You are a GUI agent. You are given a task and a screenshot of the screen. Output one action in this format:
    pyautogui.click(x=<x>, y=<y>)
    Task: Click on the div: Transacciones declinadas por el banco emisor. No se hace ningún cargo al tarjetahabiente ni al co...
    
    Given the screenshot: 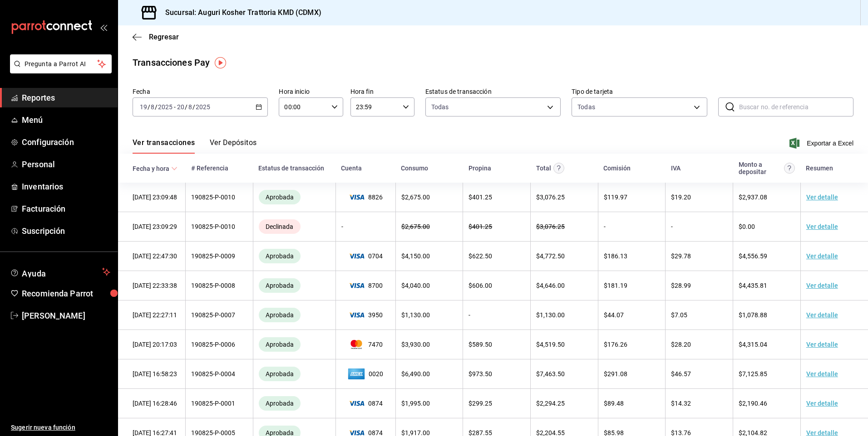 What is the action you would take?
    pyautogui.click(x=279, y=227)
    